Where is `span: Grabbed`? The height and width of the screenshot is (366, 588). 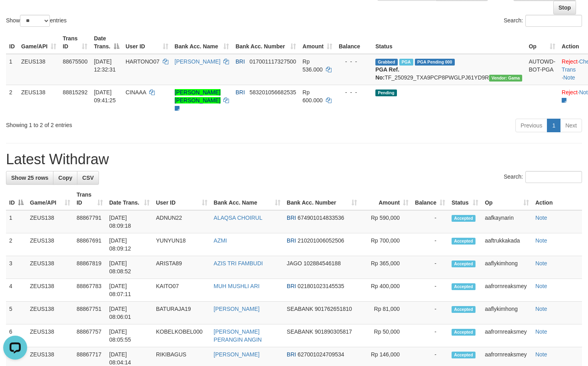
span: Grabbed is located at coordinates (387, 62).